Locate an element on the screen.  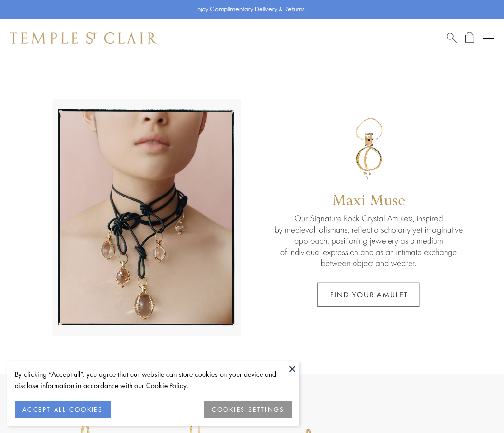
button: ACCEPT ALL COOKIES is located at coordinates (63, 409).